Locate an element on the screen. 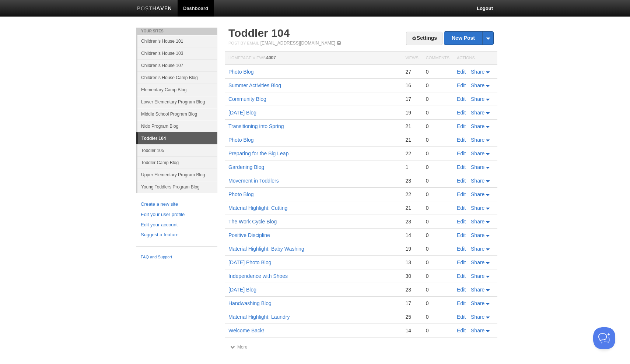  a: Young Toddlers Program Blog is located at coordinates (177, 186).